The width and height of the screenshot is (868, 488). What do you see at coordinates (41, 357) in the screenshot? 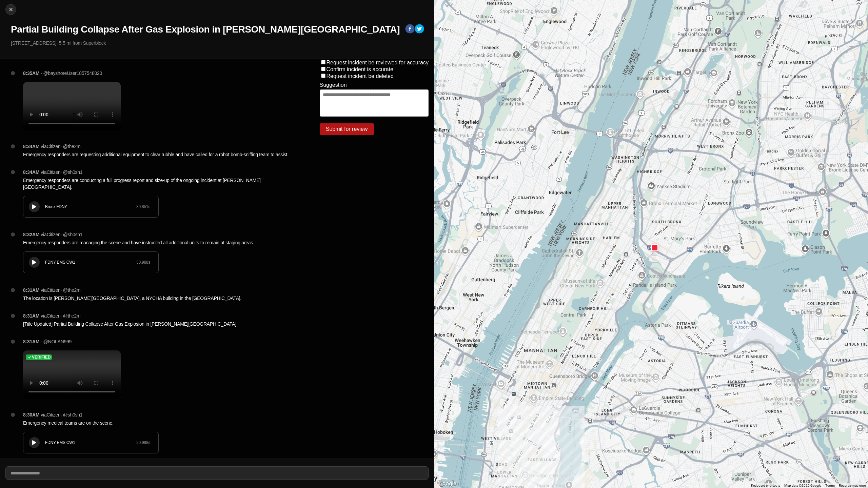
I see `h5: Verified` at bounding box center [41, 357].